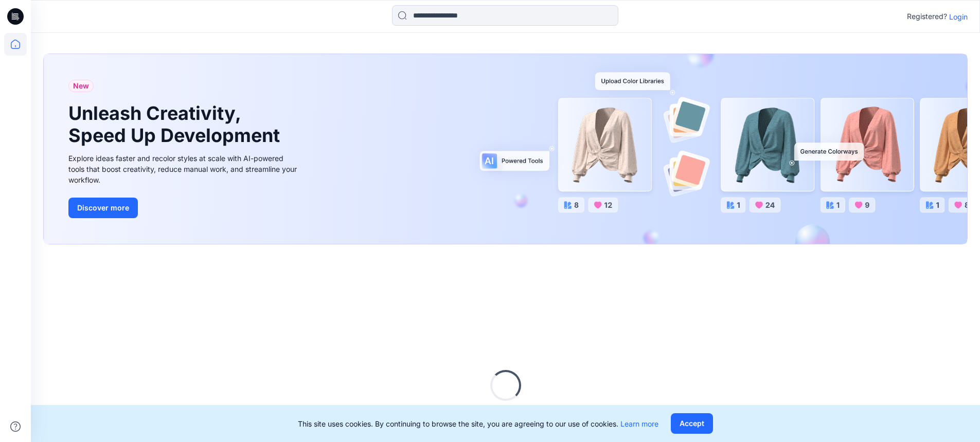 The image size is (980, 442). Describe the element at coordinates (692, 423) in the screenshot. I see `button: Accept` at that location.